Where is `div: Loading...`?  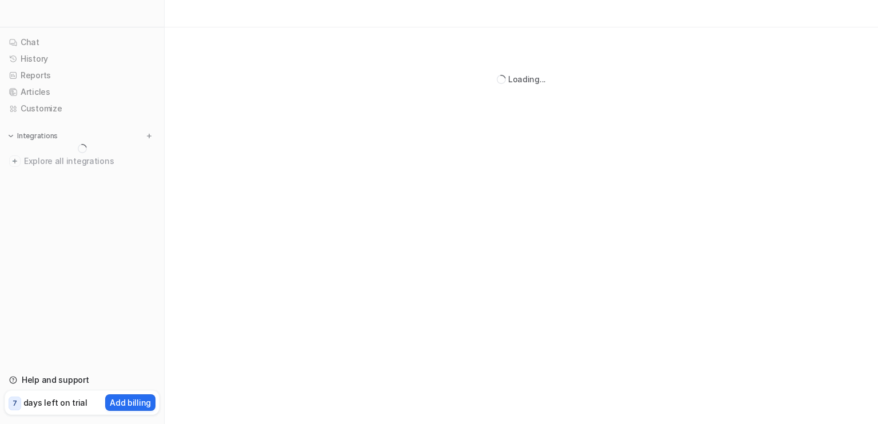
div: Loading... is located at coordinates (527, 79).